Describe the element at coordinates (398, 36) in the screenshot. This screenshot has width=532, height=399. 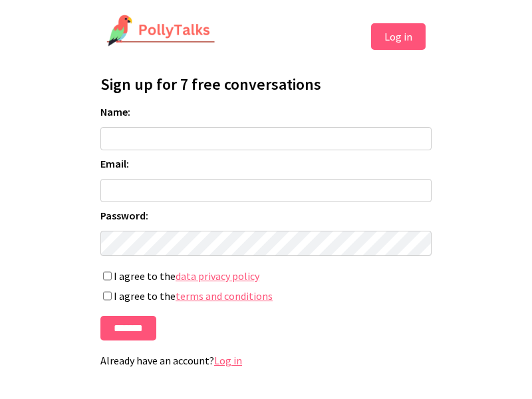
I see `button: Log in` at that location.